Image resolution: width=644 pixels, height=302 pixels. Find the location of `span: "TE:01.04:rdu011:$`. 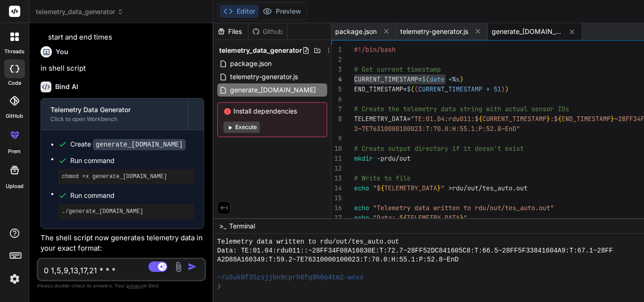

span: "TE:01.04:rdu011:$ is located at coordinates (445, 119).